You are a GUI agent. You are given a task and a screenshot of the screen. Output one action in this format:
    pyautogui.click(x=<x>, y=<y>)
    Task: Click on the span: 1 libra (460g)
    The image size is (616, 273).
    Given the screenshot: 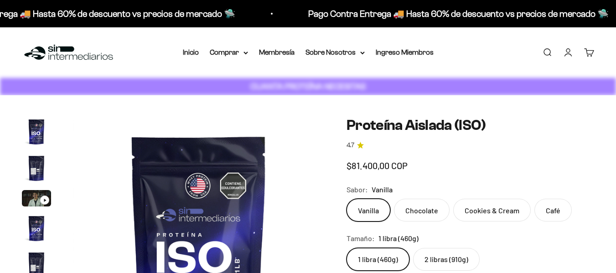 What is the action you would take?
    pyautogui.click(x=399, y=239)
    